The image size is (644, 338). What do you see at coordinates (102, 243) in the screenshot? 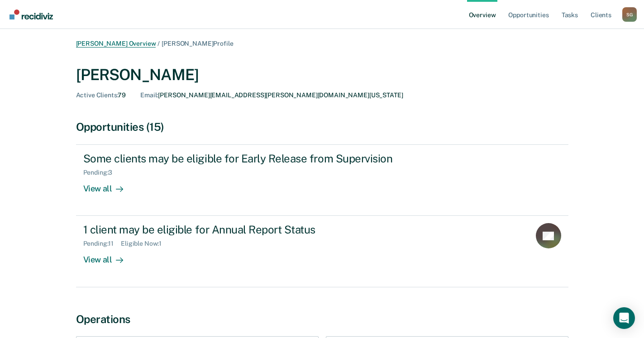
I see `div: Pending : 11` at bounding box center [102, 243].